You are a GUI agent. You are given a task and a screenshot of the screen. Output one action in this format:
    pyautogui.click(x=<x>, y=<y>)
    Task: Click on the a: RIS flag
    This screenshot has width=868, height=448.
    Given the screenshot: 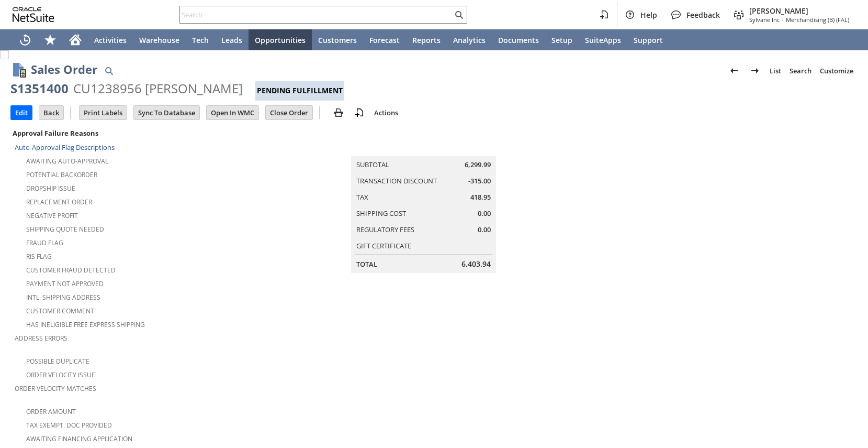 What is the action you would take?
    pyautogui.click(x=39, y=256)
    